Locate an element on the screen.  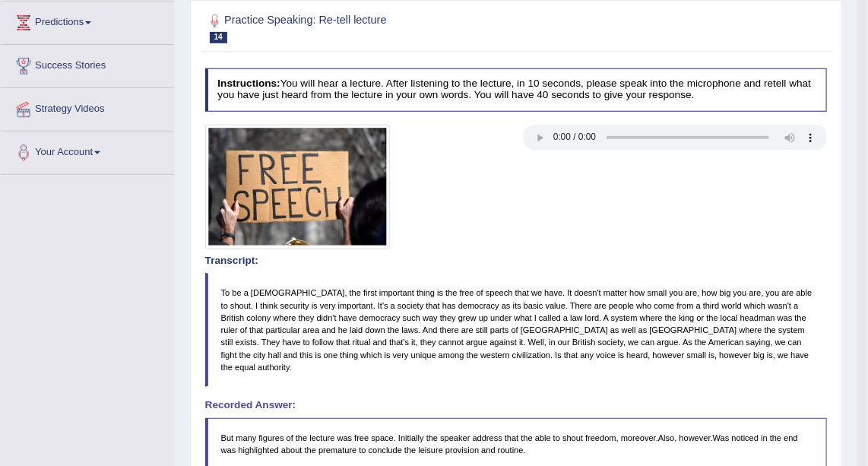
a: Success Stories is located at coordinates (87, 64).